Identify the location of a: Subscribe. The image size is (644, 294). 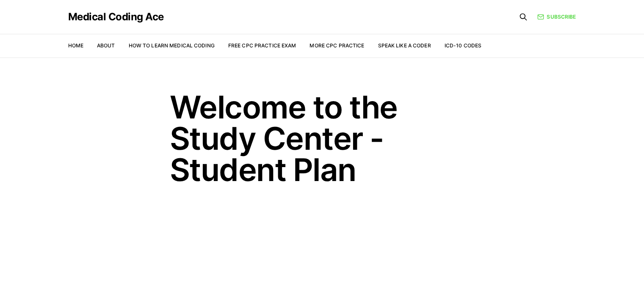
(556, 17).